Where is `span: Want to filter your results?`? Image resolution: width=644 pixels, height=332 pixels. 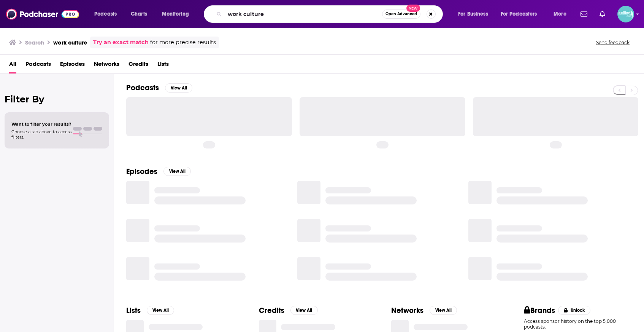 span: Want to filter your results? is located at coordinates (42, 124).